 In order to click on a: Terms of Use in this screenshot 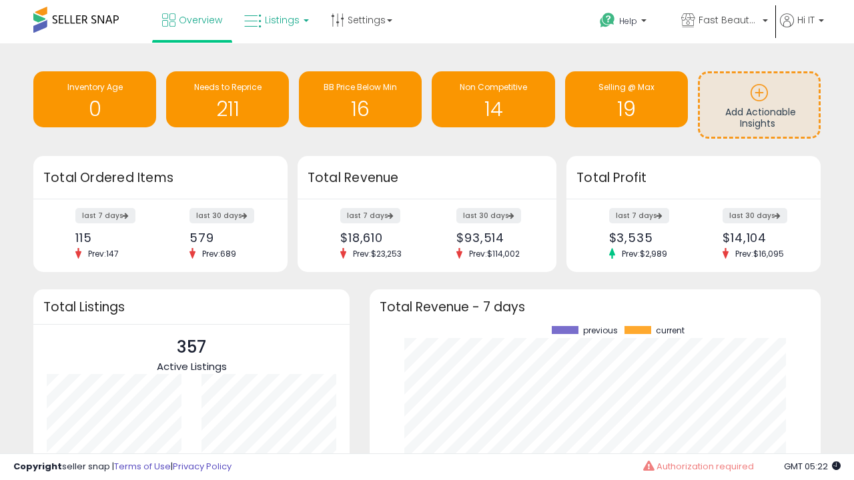, I will do `click(142, 466)`.